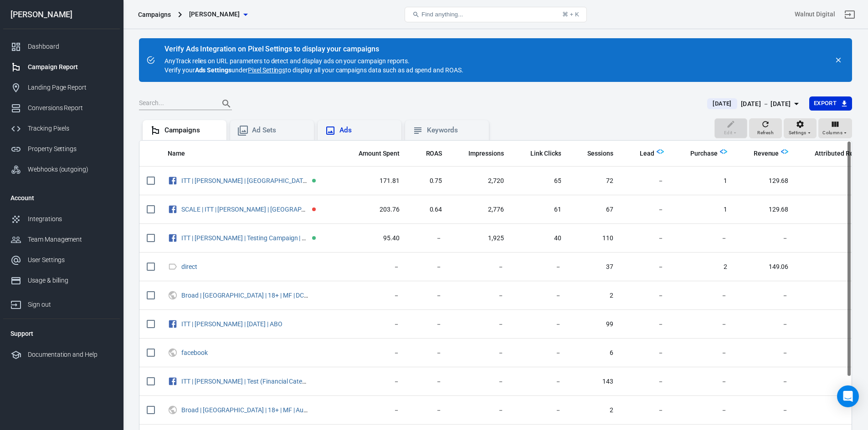  Describe the element at coordinates (62, 198) in the screenshot. I see `li: Account` at that location.